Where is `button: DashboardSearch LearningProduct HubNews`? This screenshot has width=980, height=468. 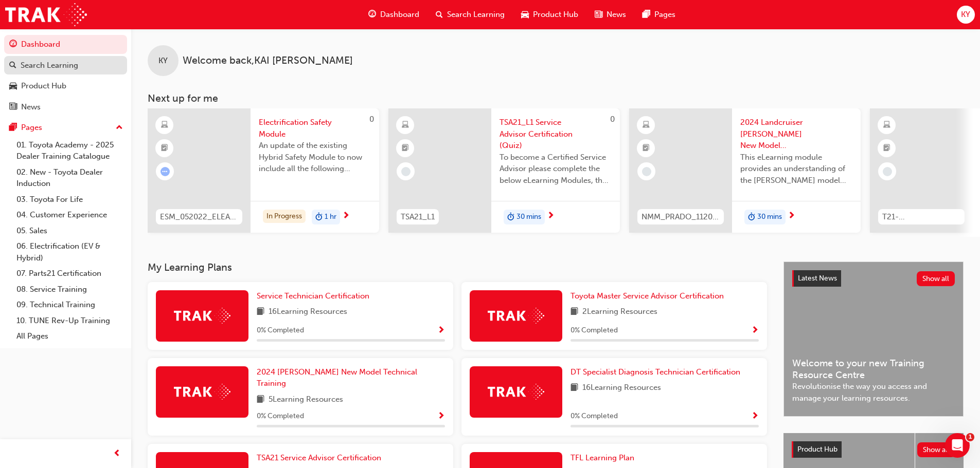 button: DashboardSearch LearningProduct HubNews is located at coordinates (65, 75).